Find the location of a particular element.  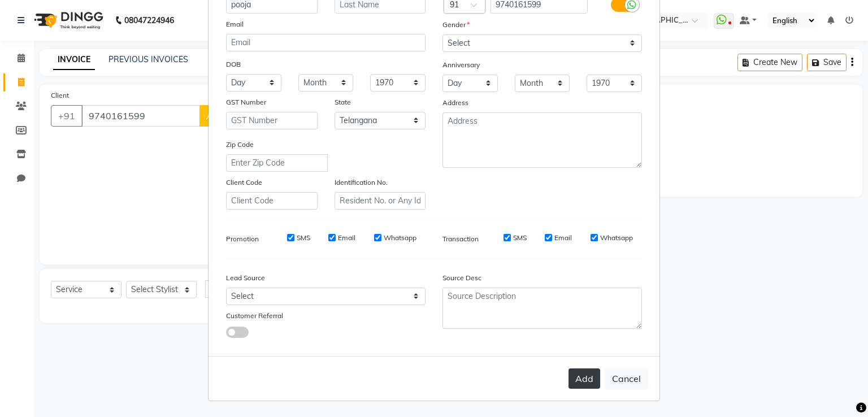

label: Transaction is located at coordinates (460, 239).